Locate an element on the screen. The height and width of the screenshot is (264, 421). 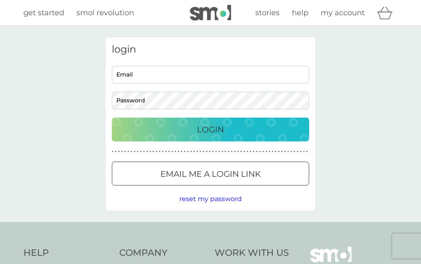
button: Email me a login link is located at coordinates (210, 173).